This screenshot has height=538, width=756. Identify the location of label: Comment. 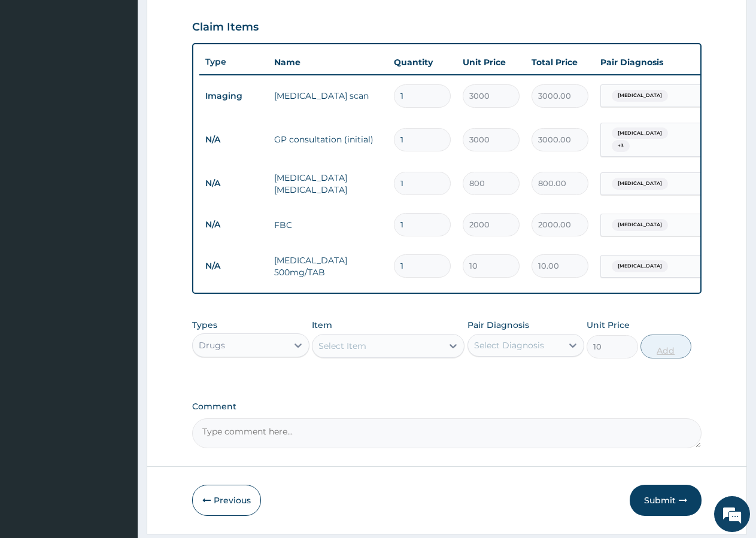
(447, 407).